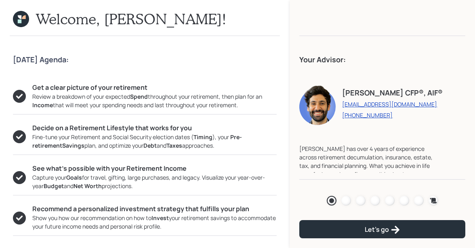  I want to click on div: Show you how our recommendation on how to your retirement savings to accommodate your future inco..., so click(154, 222).